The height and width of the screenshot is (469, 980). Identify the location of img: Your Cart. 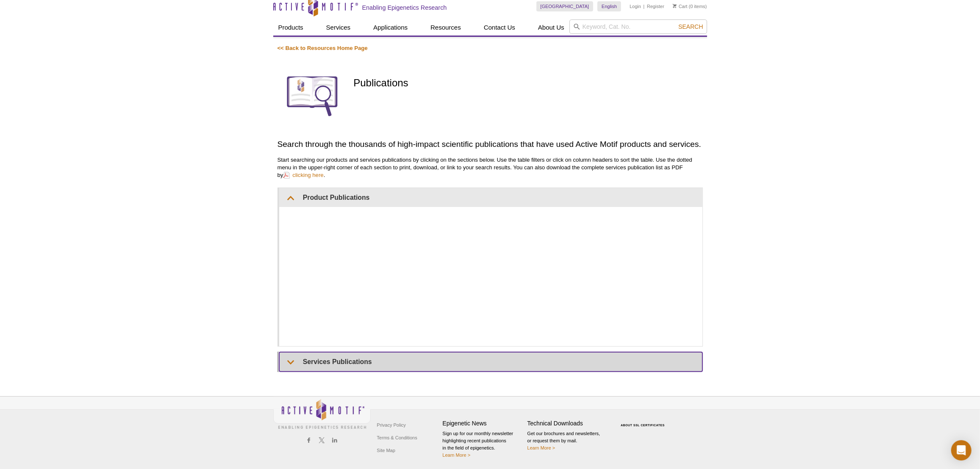
(674, 6).